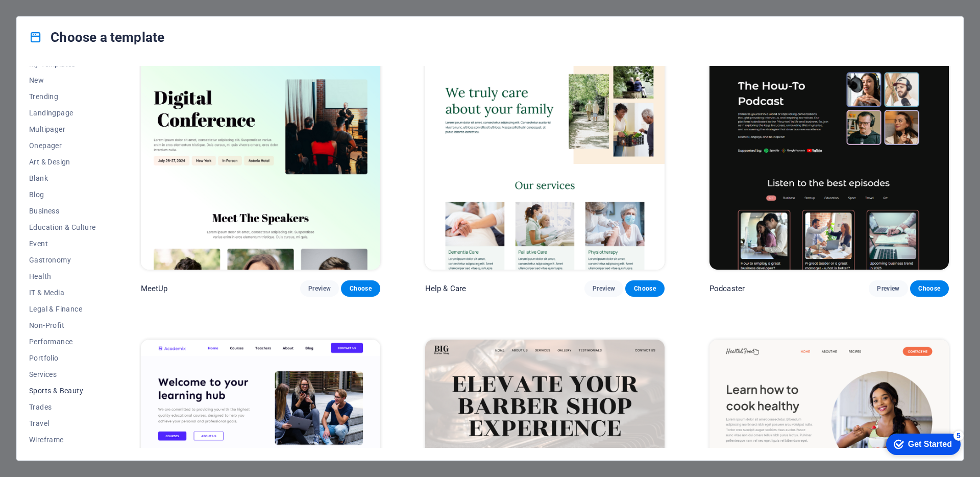  I want to click on button: Trades, so click(62, 407).